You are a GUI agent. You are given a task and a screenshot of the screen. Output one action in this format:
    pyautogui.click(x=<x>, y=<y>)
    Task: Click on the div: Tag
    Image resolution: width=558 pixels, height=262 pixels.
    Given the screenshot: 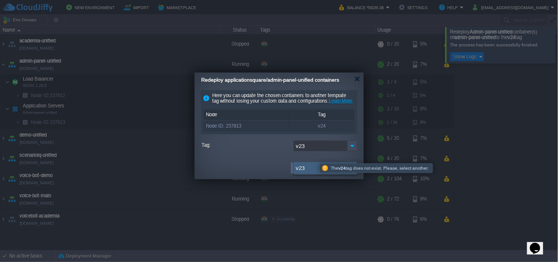 What is the action you would take?
    pyautogui.click(x=322, y=115)
    